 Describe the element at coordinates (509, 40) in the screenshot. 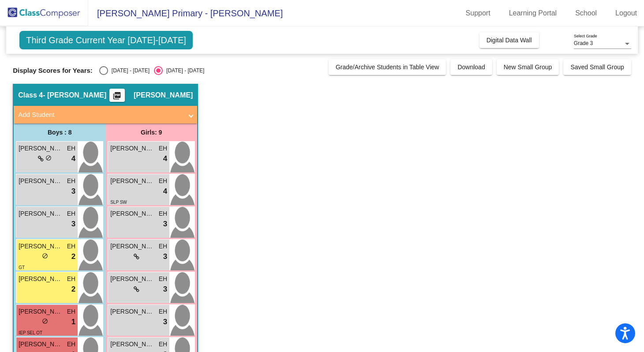

I see `button: Digital Data Wall` at that location.